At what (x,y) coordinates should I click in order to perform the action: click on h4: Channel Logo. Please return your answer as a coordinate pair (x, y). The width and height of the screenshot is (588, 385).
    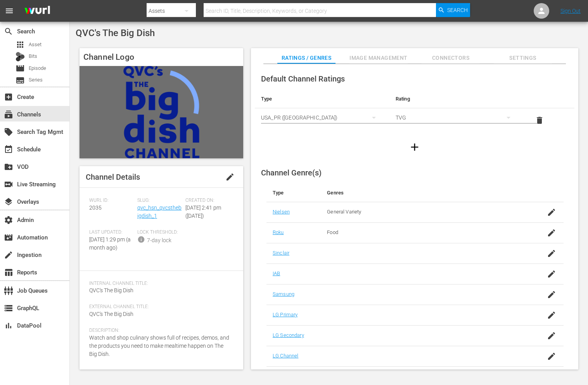
    Looking at the image, I should click on (162, 57).